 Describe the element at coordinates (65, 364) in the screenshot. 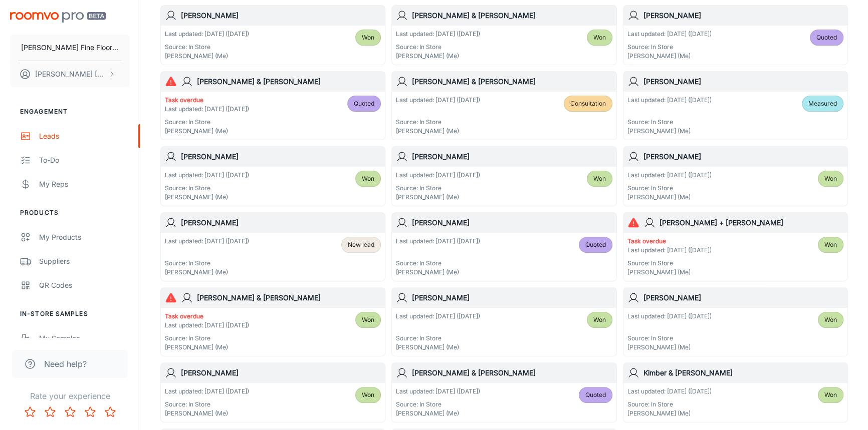

I see `span: Need help?` at that location.